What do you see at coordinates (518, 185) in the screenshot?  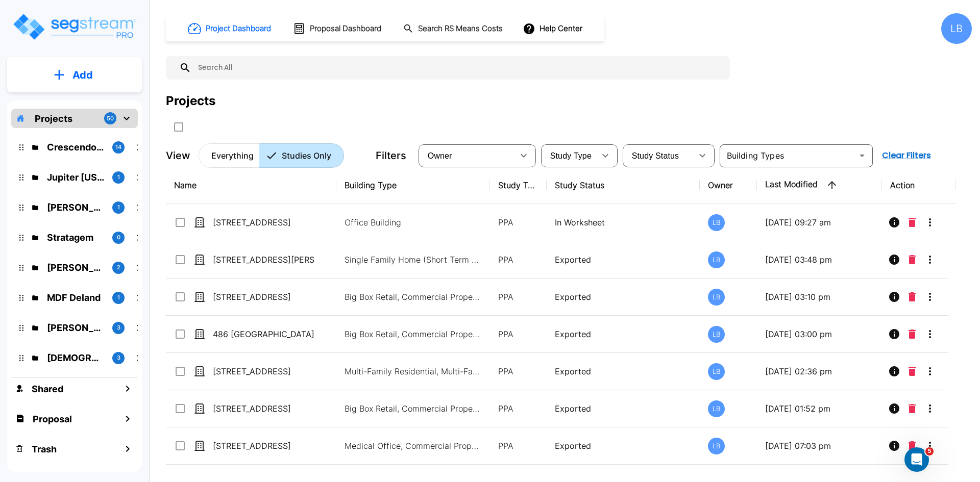 I see `th: Study Type` at bounding box center [518, 185].